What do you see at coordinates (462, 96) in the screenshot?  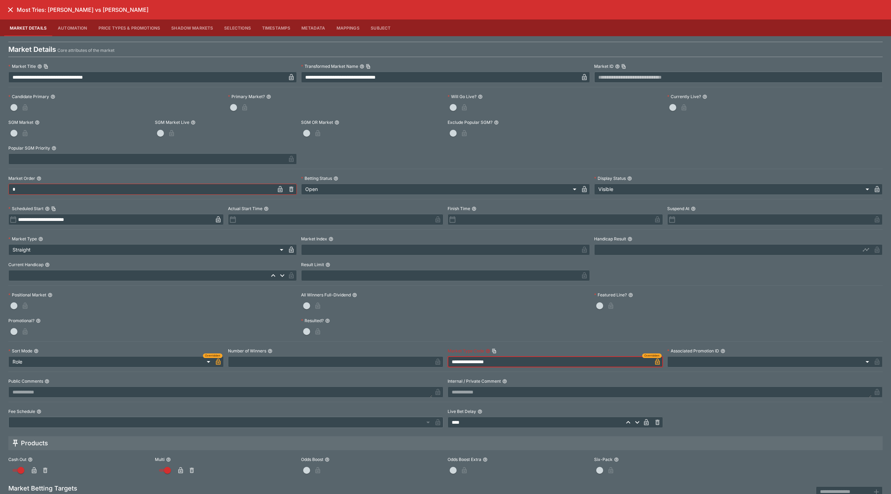 I see `p: Will Go Live?` at bounding box center [462, 96].